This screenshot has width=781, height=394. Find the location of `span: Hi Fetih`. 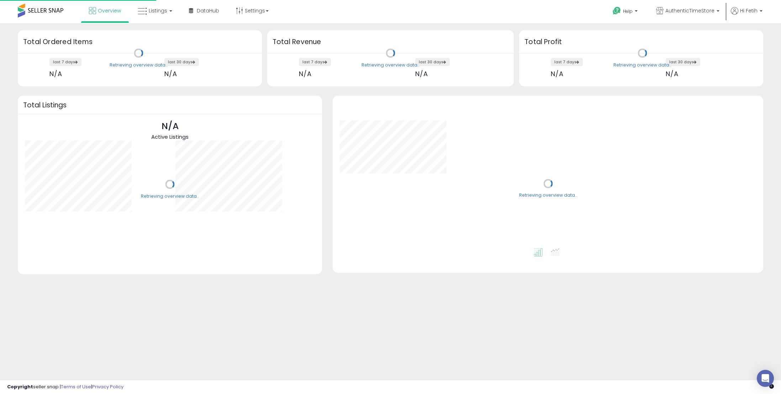

span: Hi Fetih is located at coordinates (748, 11).